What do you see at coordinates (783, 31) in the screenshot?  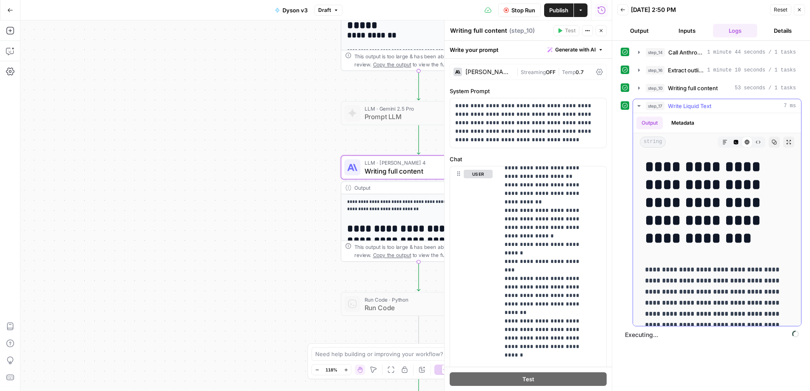 I see `button: Details` at bounding box center [783, 31].